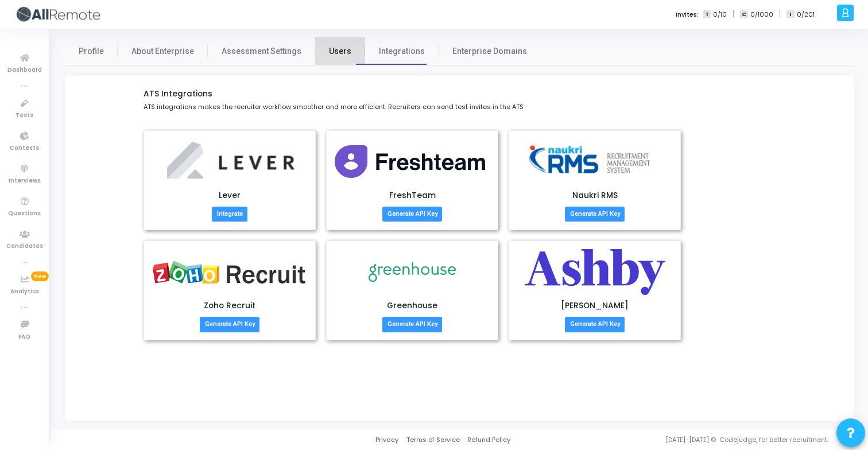  What do you see at coordinates (459, 107) in the screenshot?
I see `p: ATS integrations makes the recruiter workflow smoother and more efficient. Recruiters can send te...` at bounding box center [459, 107].